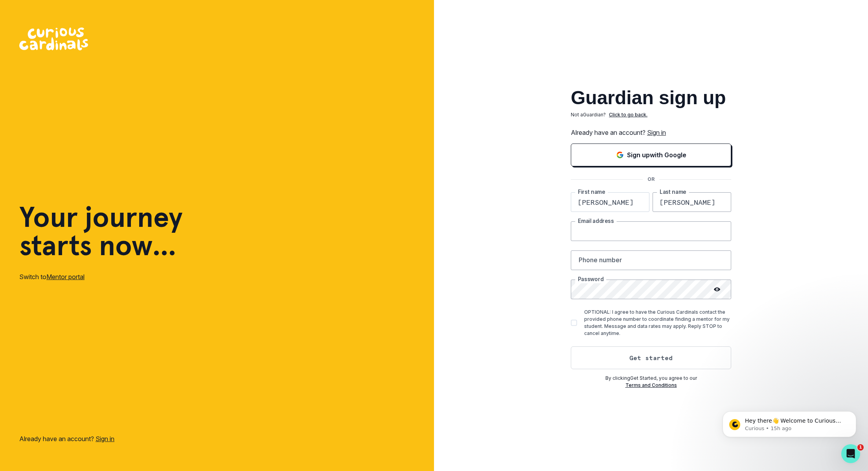 The image size is (868, 471). Describe the element at coordinates (629, 115) in the screenshot. I see `p: Click to go back.` at that location.